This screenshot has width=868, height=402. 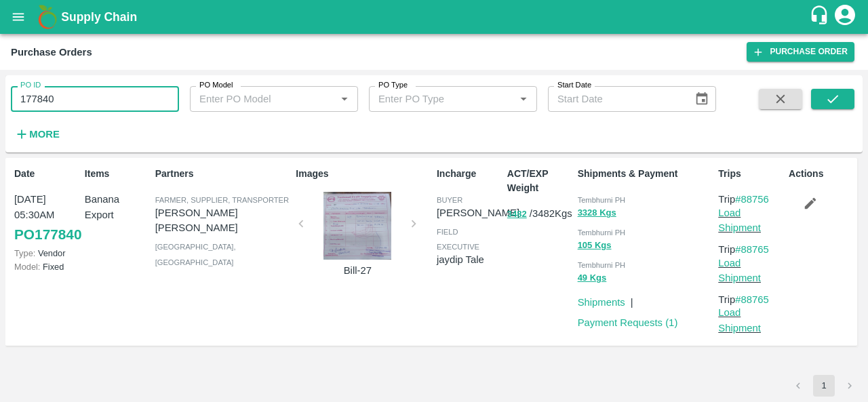 I want to click on button: 3482, so click(x=517, y=215).